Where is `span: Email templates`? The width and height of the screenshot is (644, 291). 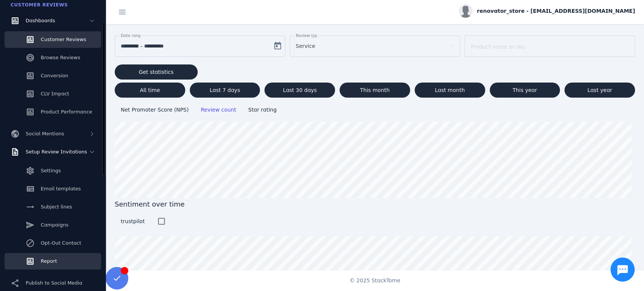
span: Email templates is located at coordinates (61, 188).